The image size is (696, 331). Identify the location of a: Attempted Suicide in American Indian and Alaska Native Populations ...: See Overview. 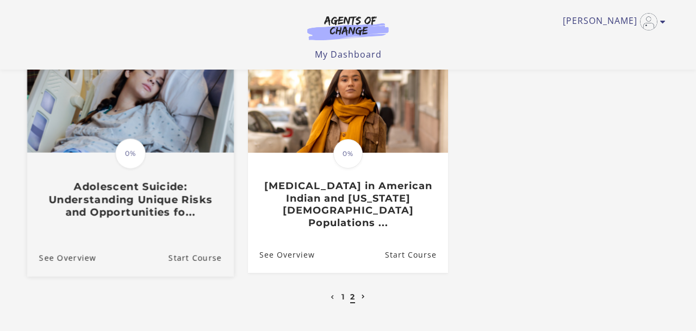
(281, 255).